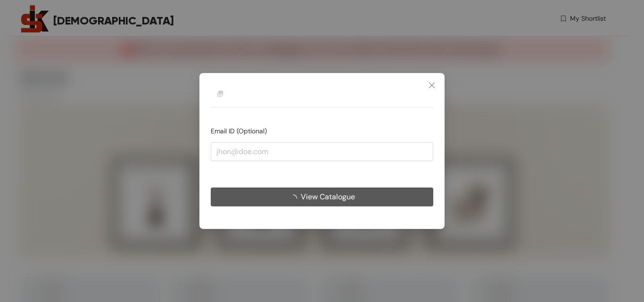 The width and height of the screenshot is (644, 302). What do you see at coordinates (327, 196) in the screenshot?
I see `span: View Catalogue` at bounding box center [327, 196].